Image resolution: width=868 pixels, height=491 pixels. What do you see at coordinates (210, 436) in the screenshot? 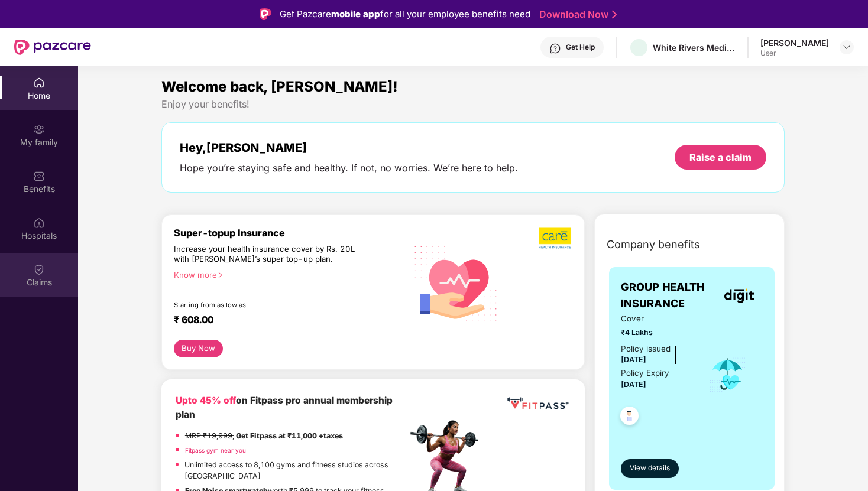
I see `del: MRP ₹19,999,` at bounding box center [210, 436].